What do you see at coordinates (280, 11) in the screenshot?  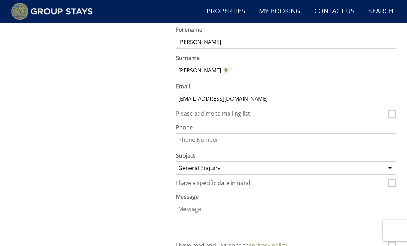 I see `a: My Booking` at bounding box center [280, 11].